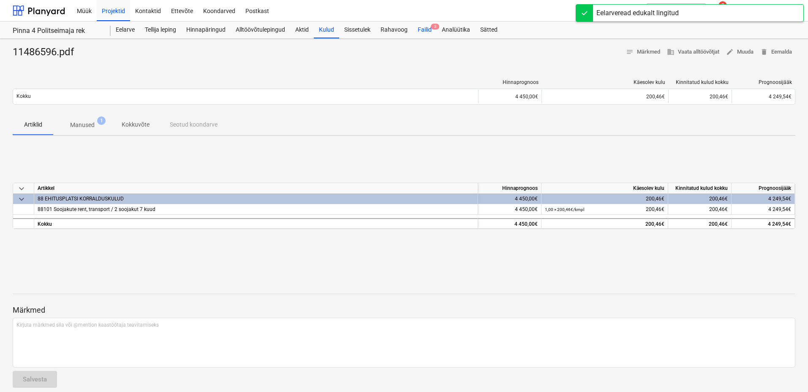 This screenshot has height=392, width=808. Describe the element at coordinates (302, 30) in the screenshot. I see `div: Aktid` at that location.